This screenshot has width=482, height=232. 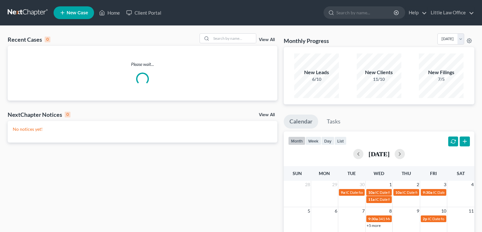 What do you see at coordinates (433, 173) in the screenshot?
I see `span: Fri` at bounding box center [433, 173].